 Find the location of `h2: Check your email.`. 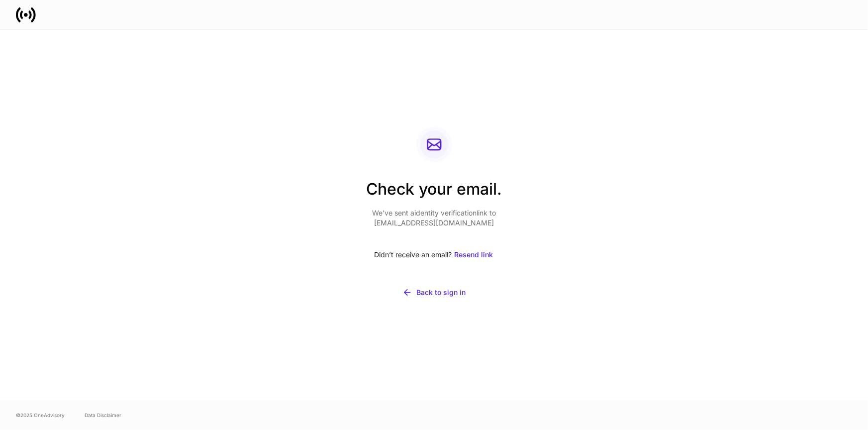

h2: Check your email. is located at coordinates (434, 194).